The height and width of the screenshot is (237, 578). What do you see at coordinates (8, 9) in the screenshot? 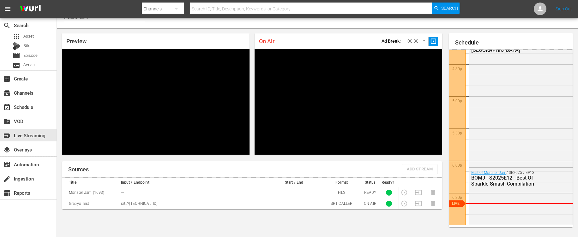
I see `span: menu` at bounding box center [8, 9].